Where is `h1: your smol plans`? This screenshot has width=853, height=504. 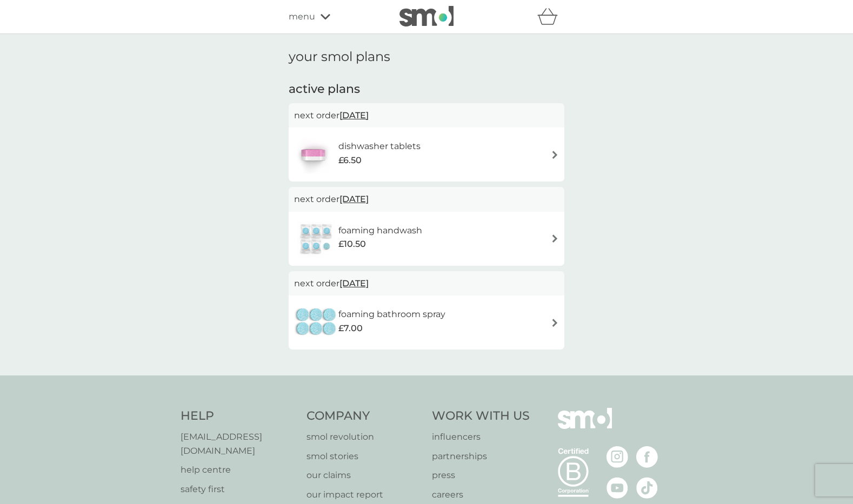
h1: your smol plans is located at coordinates (426, 57).